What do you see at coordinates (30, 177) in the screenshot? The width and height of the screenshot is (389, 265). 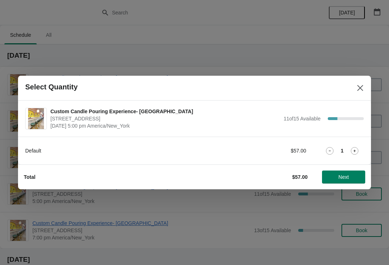 I see `strong: Total` at bounding box center [30, 177].